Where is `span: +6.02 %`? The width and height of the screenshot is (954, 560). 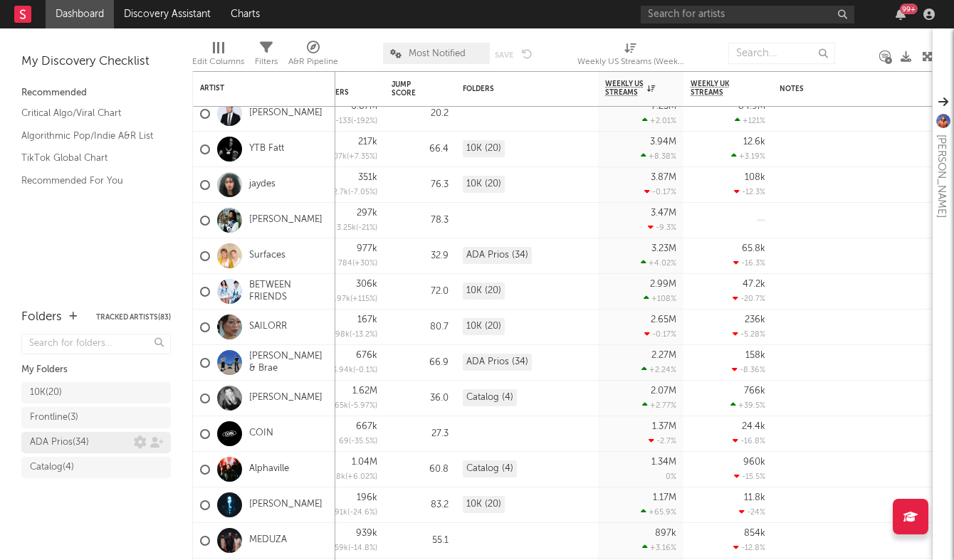
span: +6.02 % is located at coordinates (361, 477).